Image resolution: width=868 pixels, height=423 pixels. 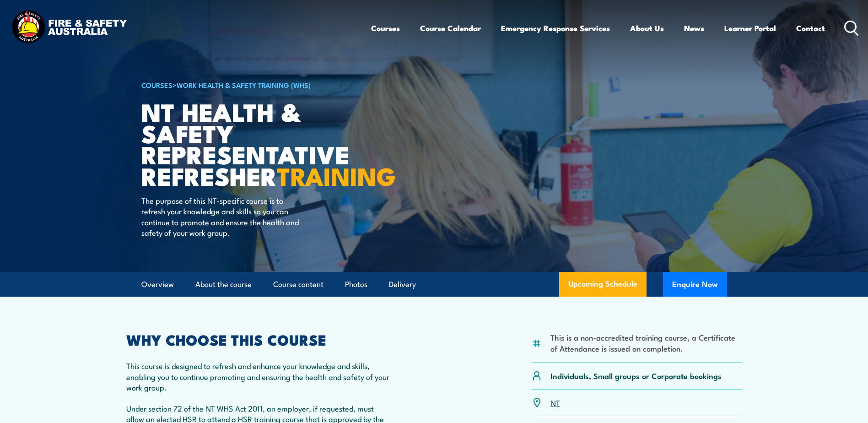 I want to click on a: Upcoming Schedule, so click(x=603, y=284).